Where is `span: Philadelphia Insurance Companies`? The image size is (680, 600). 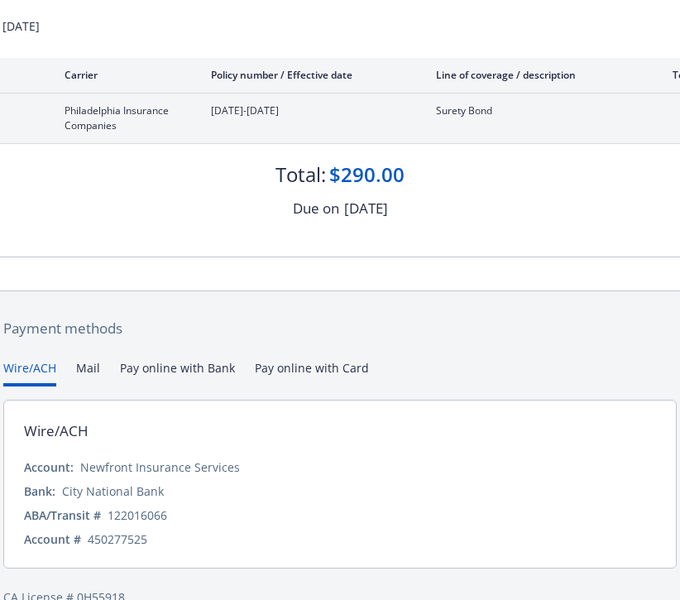 span: Philadelphia Insurance Companies is located at coordinates (124, 118).